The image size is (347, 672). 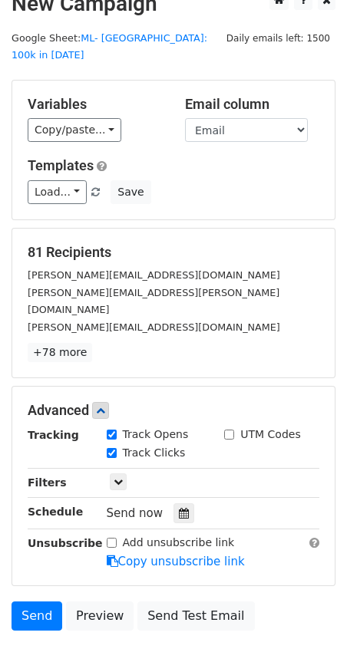 I want to click on strong: Filters, so click(x=47, y=483).